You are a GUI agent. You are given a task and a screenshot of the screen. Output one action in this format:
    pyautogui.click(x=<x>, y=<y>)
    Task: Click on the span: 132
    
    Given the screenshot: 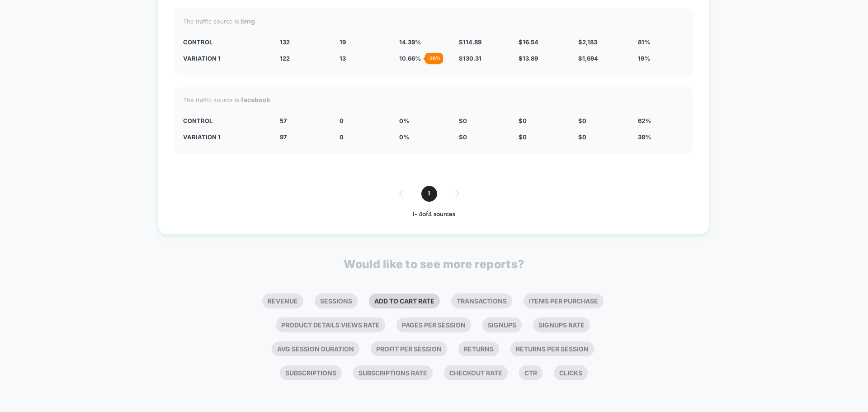 What is the action you would take?
    pyautogui.click(x=285, y=43)
    